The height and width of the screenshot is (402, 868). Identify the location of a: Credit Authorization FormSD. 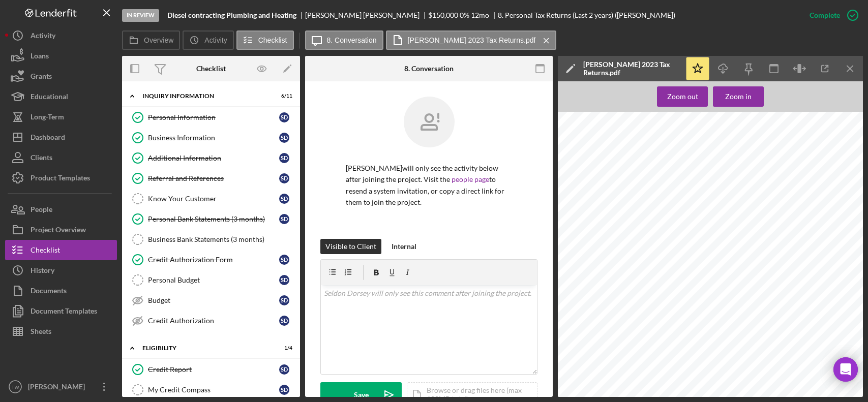
(211, 260).